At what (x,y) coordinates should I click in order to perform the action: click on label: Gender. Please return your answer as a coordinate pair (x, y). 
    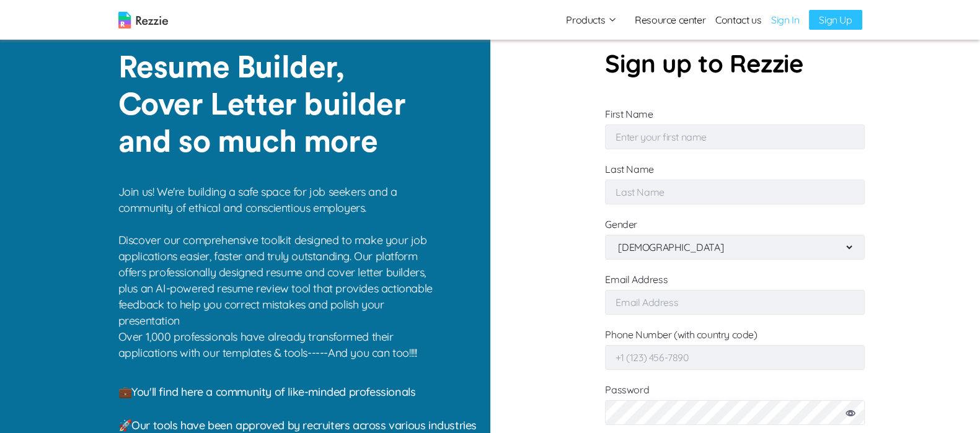
    Looking at the image, I should click on (621, 224).